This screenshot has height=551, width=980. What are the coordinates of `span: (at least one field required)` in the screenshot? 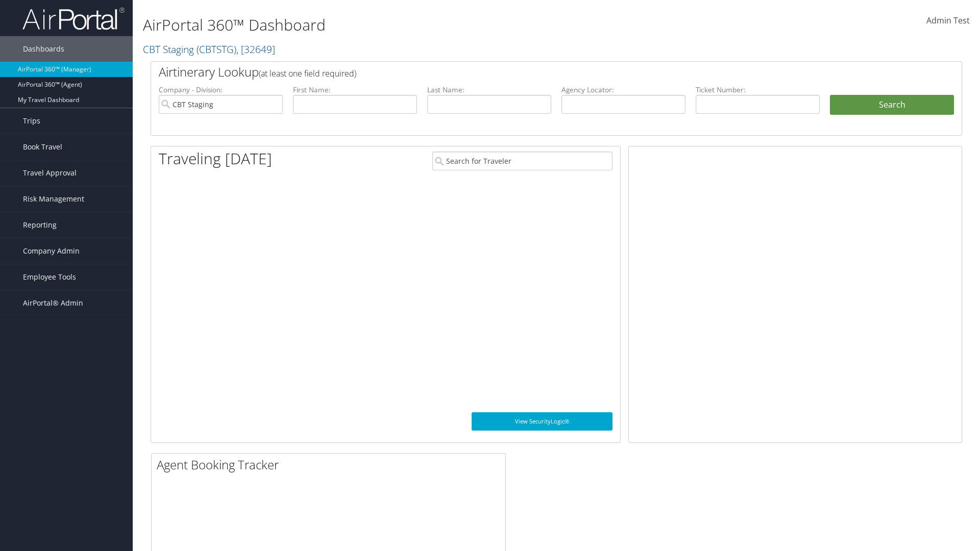 It's located at (307, 74).